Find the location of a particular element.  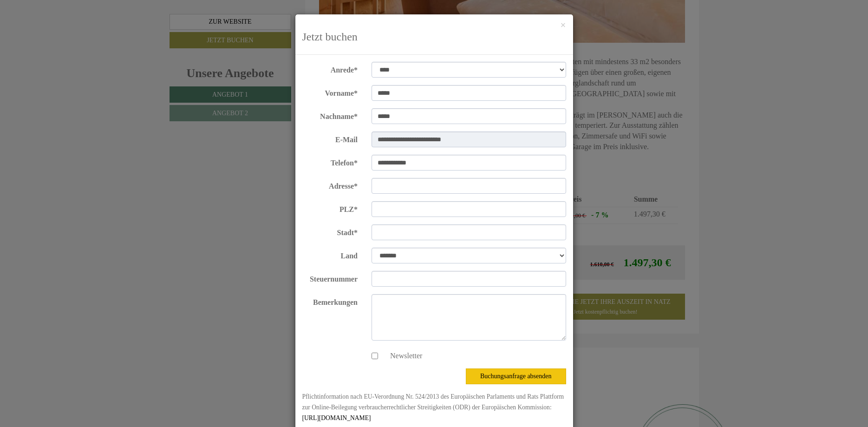

label: Stadt* is located at coordinates (330, 231).